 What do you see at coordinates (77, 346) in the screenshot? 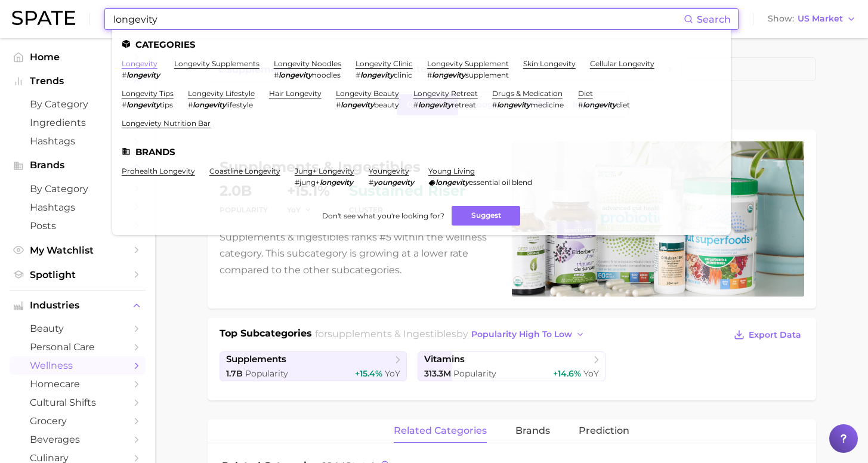
I see `a: personal care` at bounding box center [77, 346].